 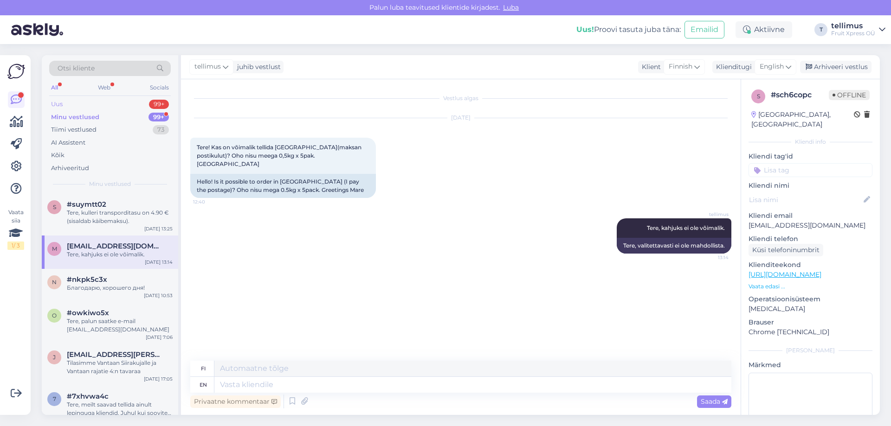 I want to click on div: Tiimi vestlused, so click(x=74, y=130).